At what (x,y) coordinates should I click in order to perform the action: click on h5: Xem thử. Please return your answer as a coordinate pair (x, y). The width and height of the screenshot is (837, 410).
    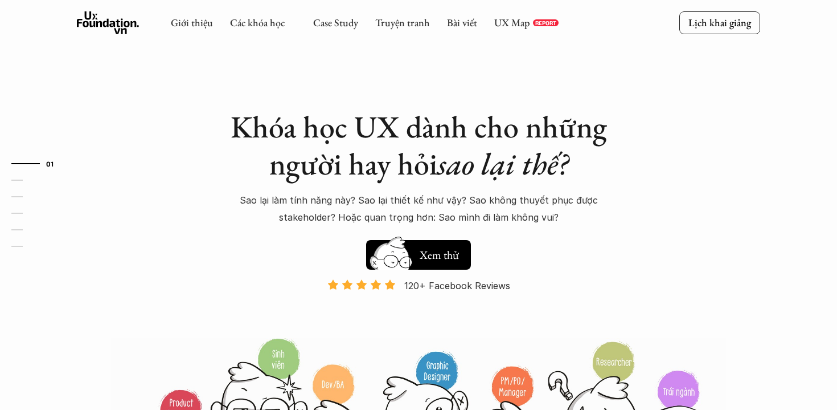
    Looking at the image, I should click on (439, 255).